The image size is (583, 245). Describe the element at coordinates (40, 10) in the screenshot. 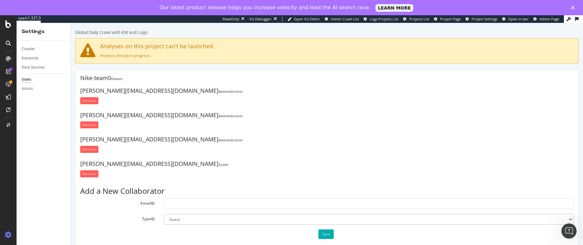

I see `div: Global Daily Crawl with KW and Logs` at that location.